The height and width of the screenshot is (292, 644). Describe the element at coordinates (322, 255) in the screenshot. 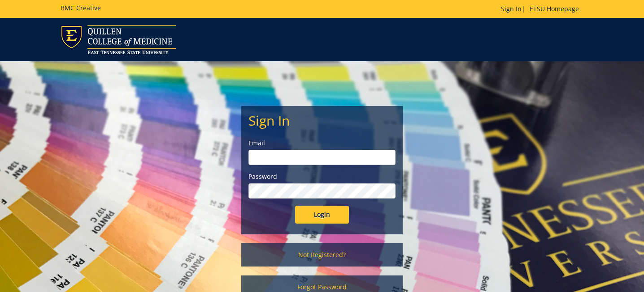

I see `a: Not Registered?` at that location.